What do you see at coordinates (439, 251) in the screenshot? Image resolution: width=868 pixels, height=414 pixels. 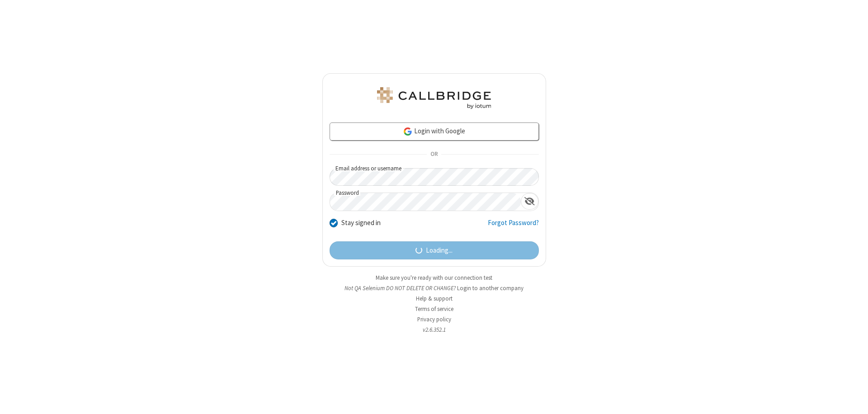 I see `span: Loading...` at bounding box center [439, 251].